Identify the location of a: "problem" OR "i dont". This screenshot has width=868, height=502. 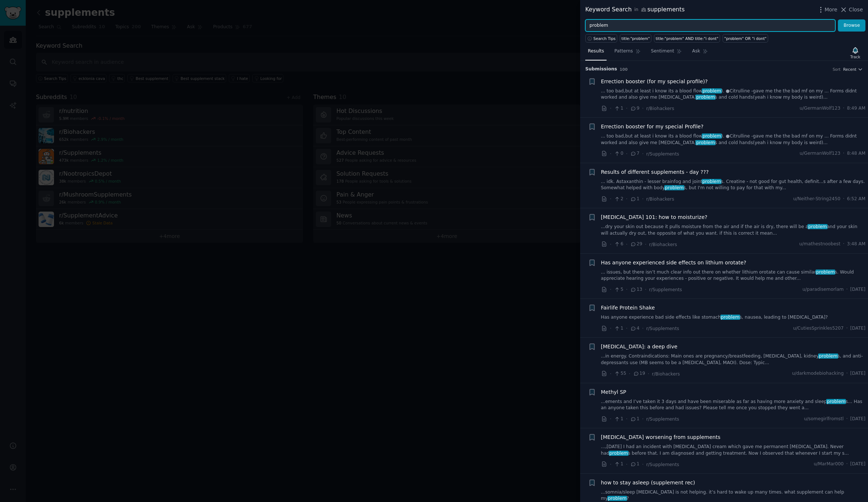
(745, 38).